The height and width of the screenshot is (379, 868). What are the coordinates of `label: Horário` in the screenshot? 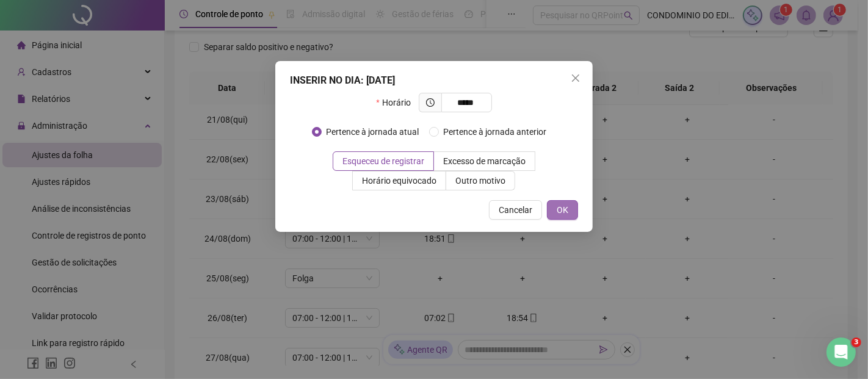 It's located at (396, 103).